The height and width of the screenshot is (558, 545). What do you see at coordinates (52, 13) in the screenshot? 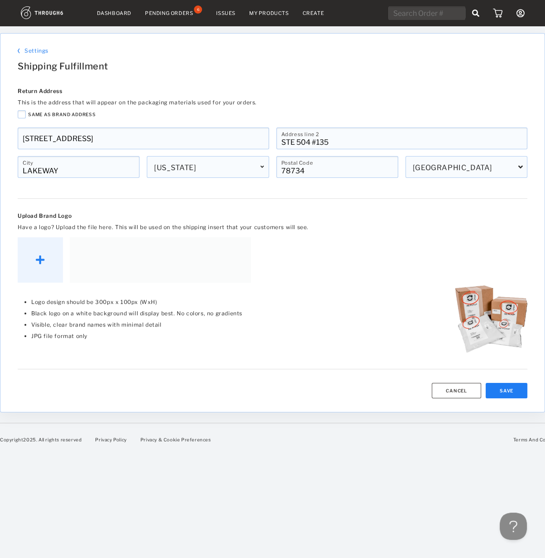
I see `img: logo.1c10ca64.svg` at bounding box center [52, 13].